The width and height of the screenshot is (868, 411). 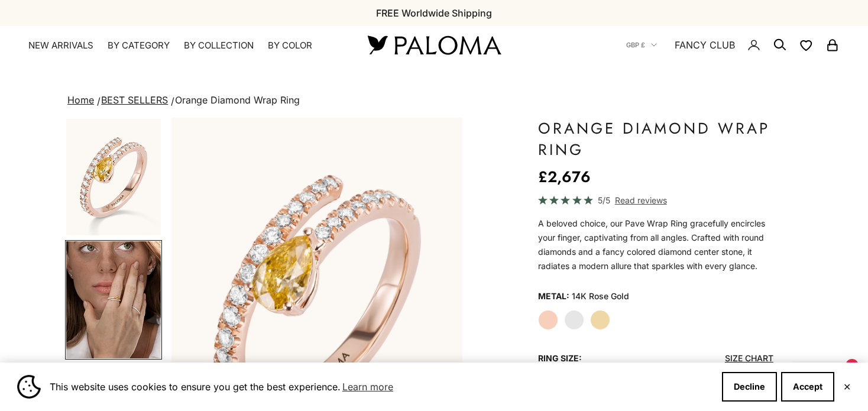 I want to click on a: FANCY CLUB, so click(x=705, y=45).